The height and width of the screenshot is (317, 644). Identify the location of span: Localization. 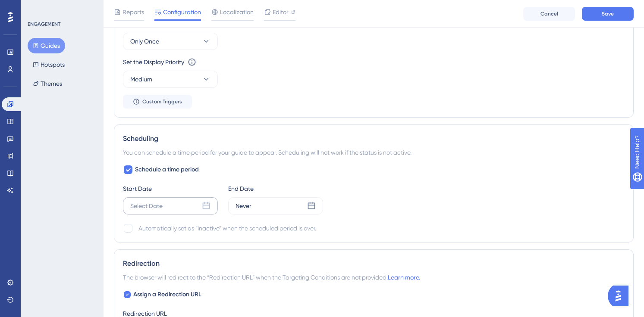
(237, 12).